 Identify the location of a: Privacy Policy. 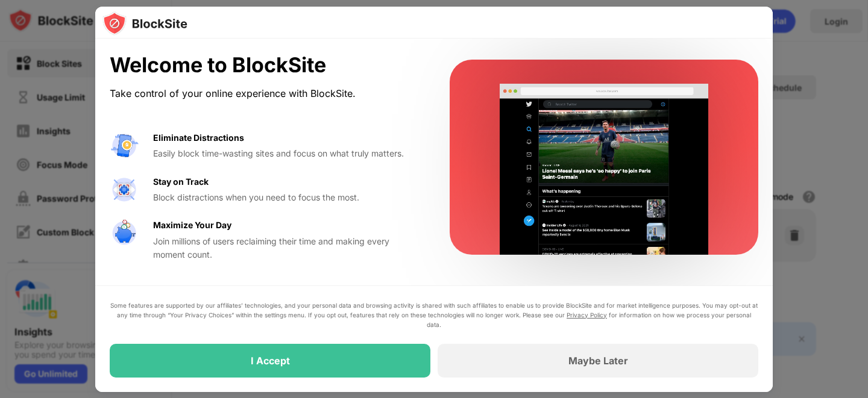
(587, 315).